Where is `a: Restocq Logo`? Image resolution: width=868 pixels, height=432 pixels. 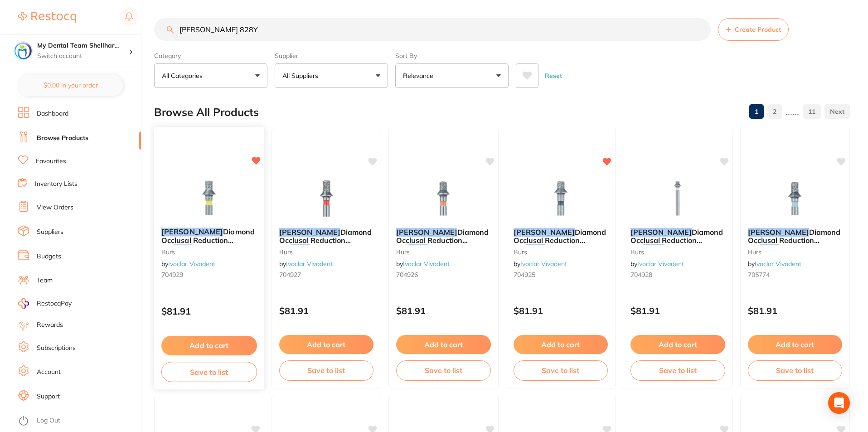 a: Restocq Logo is located at coordinates (47, 18).